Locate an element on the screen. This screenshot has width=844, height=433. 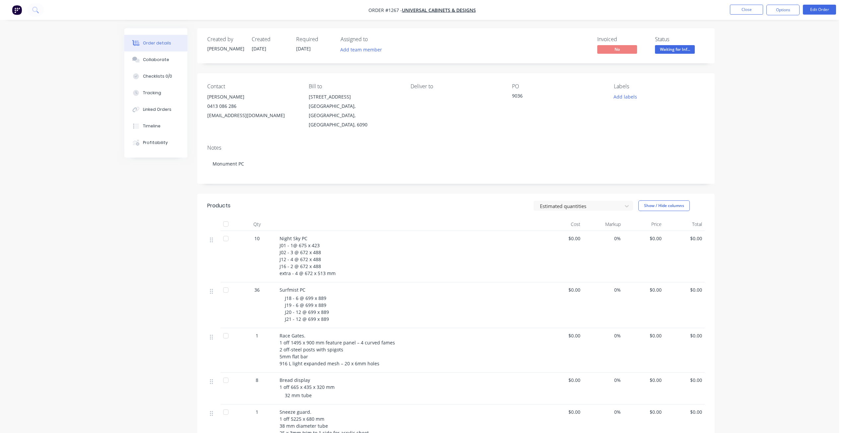
div: Linked Orders is located at coordinates (157, 109).